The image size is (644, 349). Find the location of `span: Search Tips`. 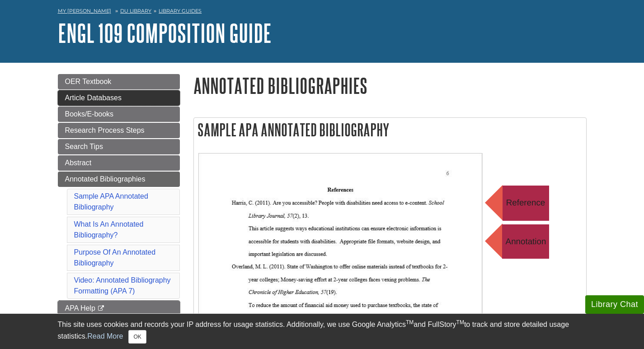

span: Search Tips is located at coordinates (84, 146).